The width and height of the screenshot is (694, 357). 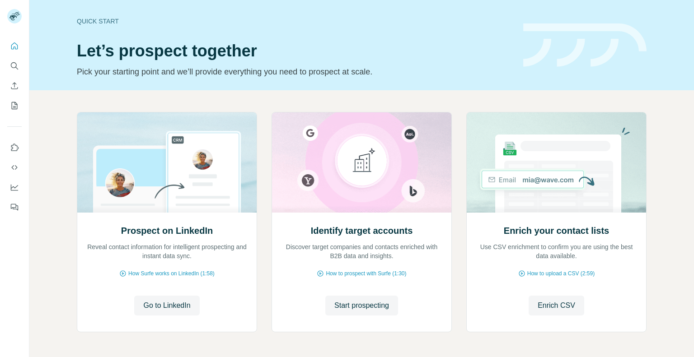 I want to click on span: How to prospect with Surfe (1:30), so click(x=366, y=274).